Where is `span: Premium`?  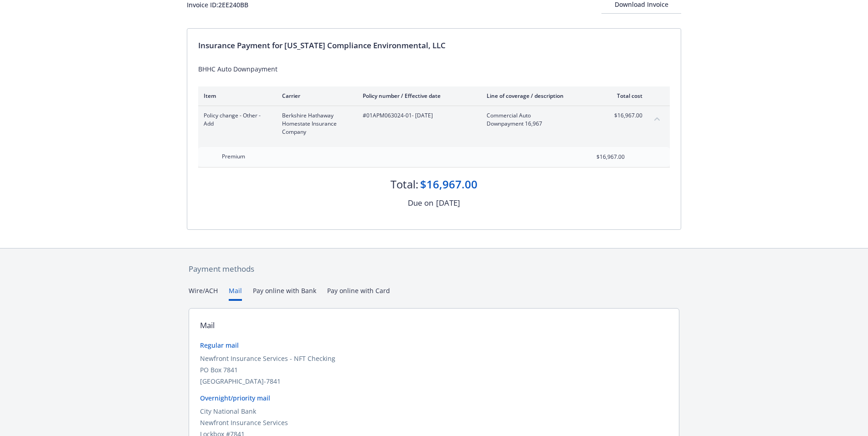
span: Premium is located at coordinates (233, 156).